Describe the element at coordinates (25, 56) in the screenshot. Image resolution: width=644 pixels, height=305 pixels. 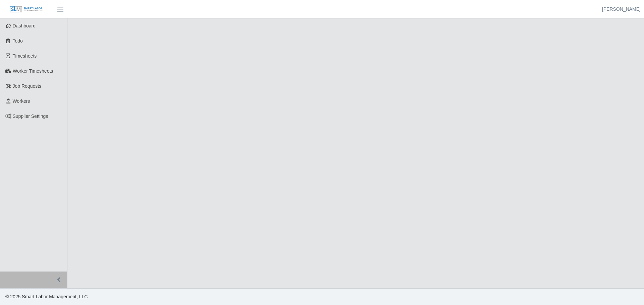
I see `span: Timesheets` at that location.